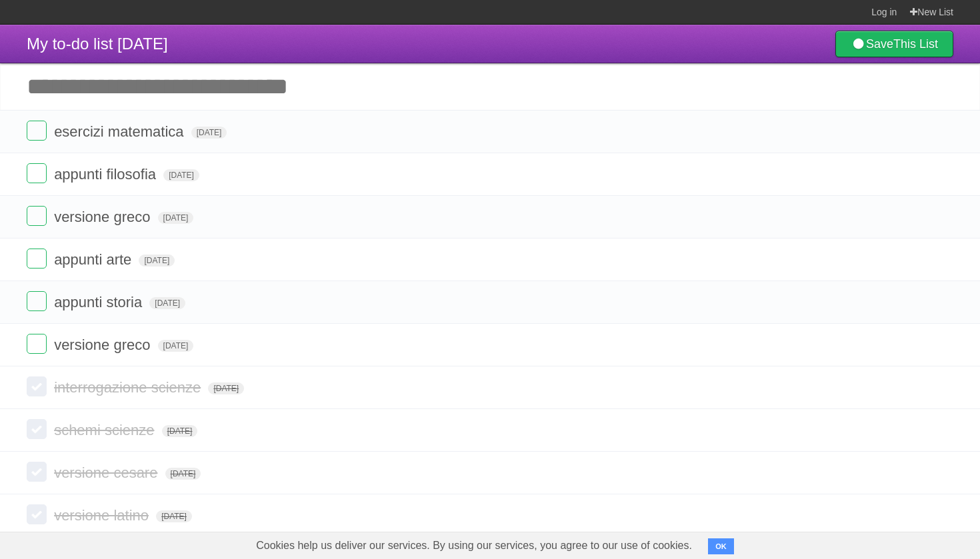  Describe the element at coordinates (105, 430) in the screenshot. I see `span: schemi scienze` at that location.